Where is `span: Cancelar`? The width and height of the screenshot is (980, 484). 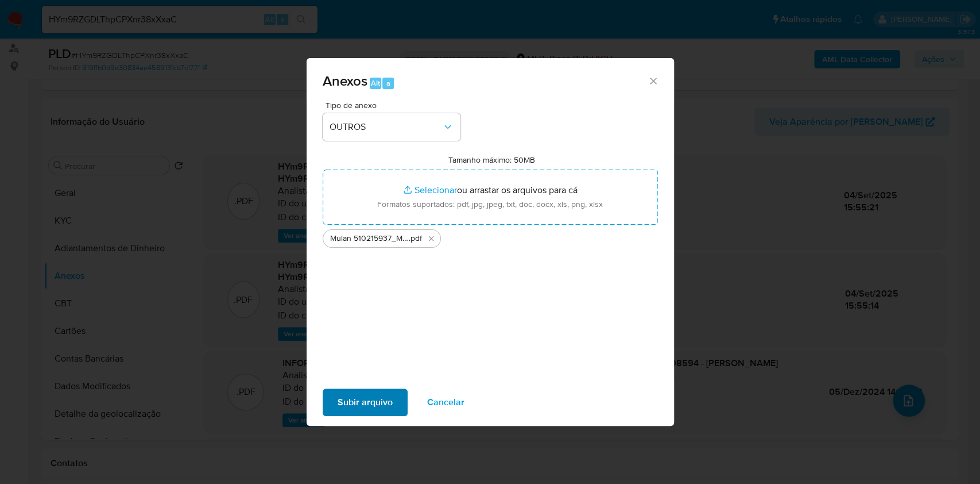
span: Cancelar is located at coordinates (446, 402).